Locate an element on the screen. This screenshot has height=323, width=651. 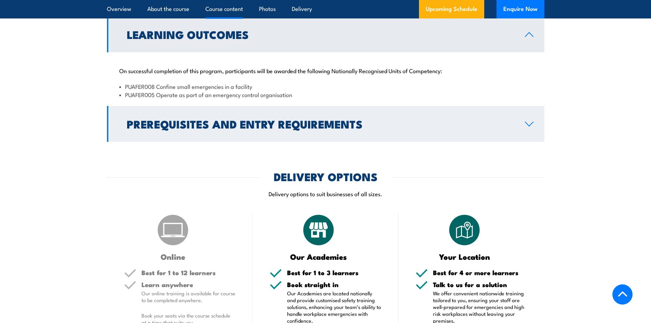
h5: Learn anywhere is located at coordinates (189, 284).